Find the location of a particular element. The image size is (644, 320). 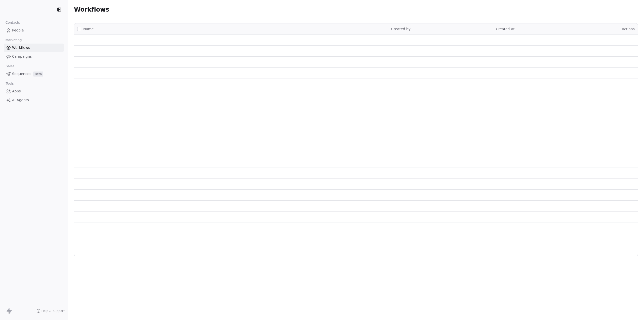

a: SequencesBeta is located at coordinates (34, 74).